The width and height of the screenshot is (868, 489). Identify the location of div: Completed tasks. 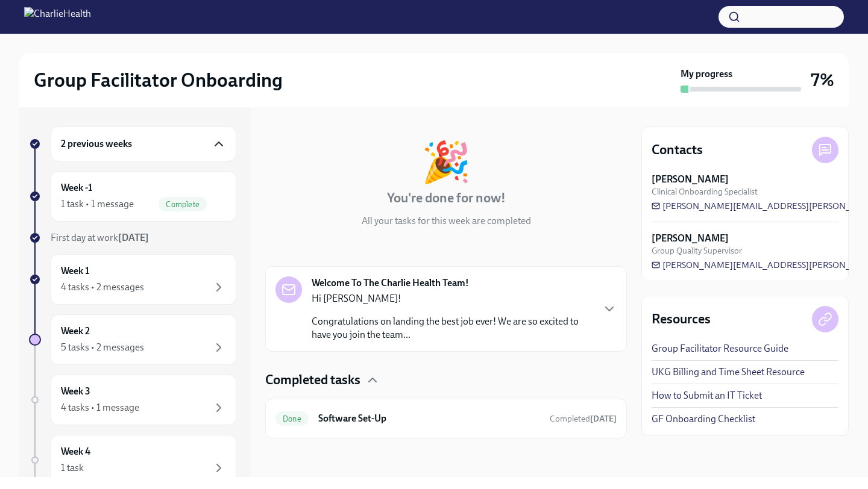
(446, 380).